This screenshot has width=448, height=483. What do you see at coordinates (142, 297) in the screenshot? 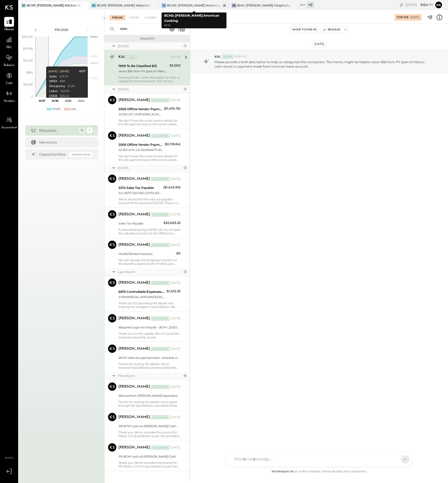
I see `div: COMMERCIAL APPLIANCESACRAMENTO CA XXXX1021` at bounding box center [142, 297].